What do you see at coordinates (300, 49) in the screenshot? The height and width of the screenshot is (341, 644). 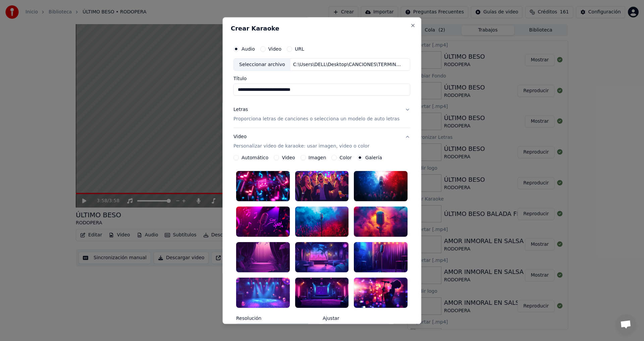 I see `label: URL` at bounding box center [300, 49].